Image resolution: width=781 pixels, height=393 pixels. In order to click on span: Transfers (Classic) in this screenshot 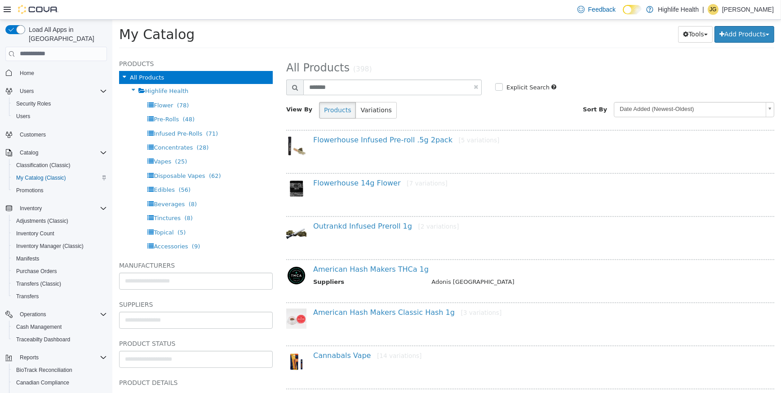, I will do `click(60, 284)`.